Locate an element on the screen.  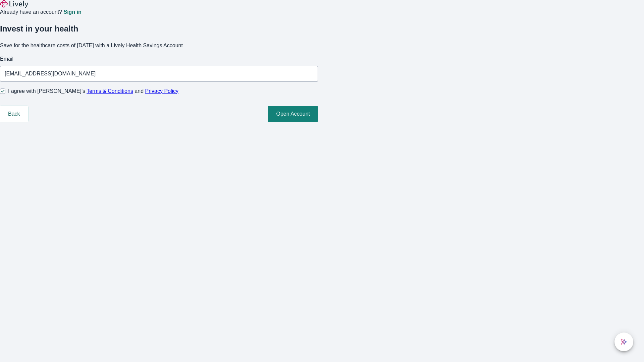
button: chat is located at coordinates (624, 342).